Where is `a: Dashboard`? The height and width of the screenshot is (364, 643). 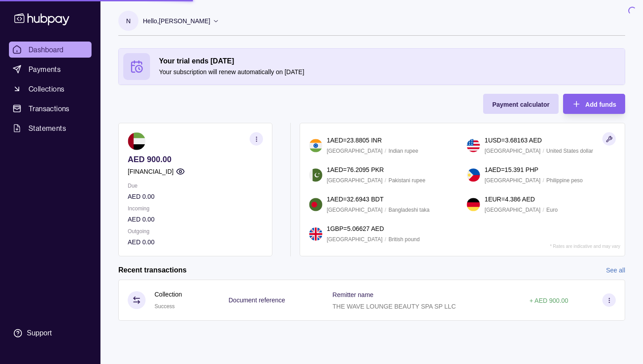 a: Dashboard is located at coordinates (50, 49).